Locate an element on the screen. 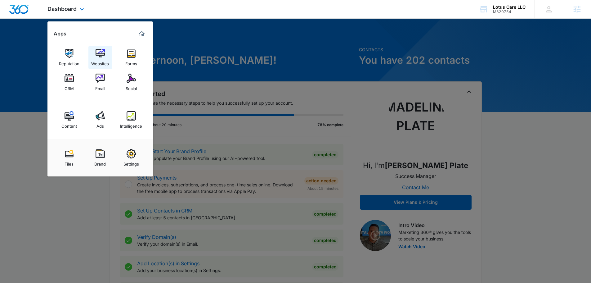 The height and width of the screenshot is (283, 591). a: Settings is located at coordinates (131, 158).